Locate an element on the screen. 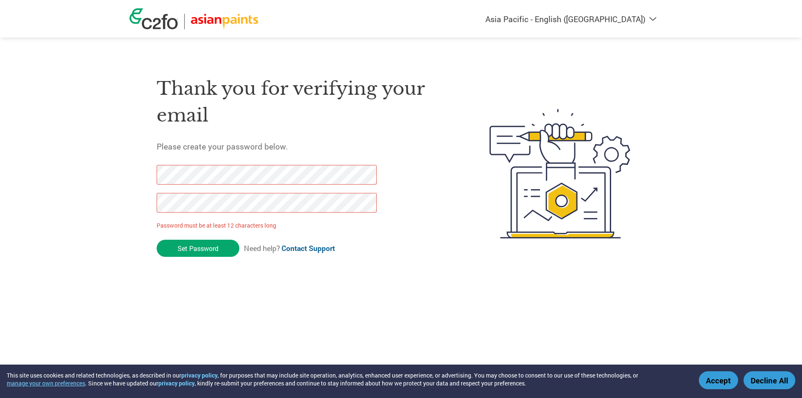 The height and width of the screenshot is (398, 802). input: Set Password is located at coordinates (198, 248).